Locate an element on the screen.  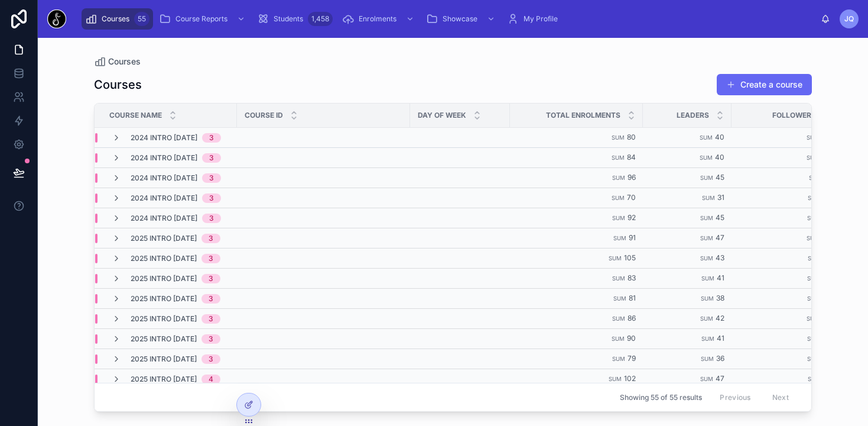
span: Total Enrolments is located at coordinates (583, 116).